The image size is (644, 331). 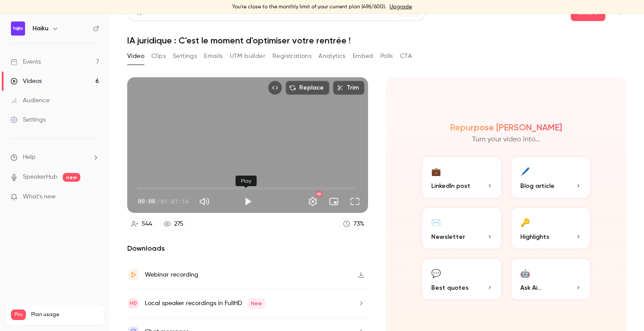 I want to click on a: 73%, so click(x=354, y=224).